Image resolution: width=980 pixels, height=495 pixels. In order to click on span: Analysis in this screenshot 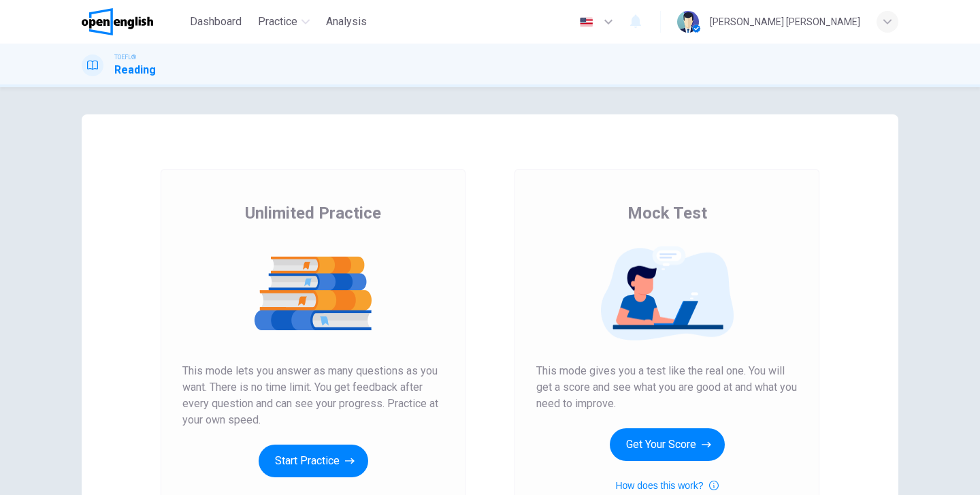, I will do `click(347, 22)`.